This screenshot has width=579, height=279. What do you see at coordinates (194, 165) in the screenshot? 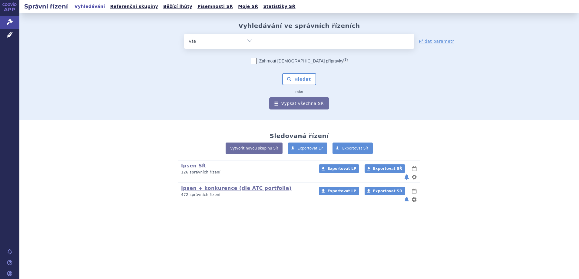
I see `a: Ipsen SŘ` at bounding box center [194, 165].